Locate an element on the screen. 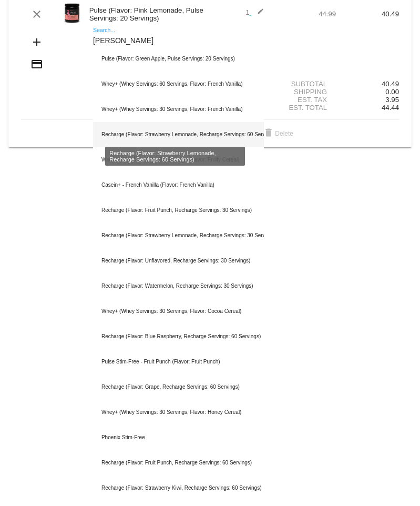 The width and height of the screenshot is (420, 506). div: Est. Total is located at coordinates (304, 107).